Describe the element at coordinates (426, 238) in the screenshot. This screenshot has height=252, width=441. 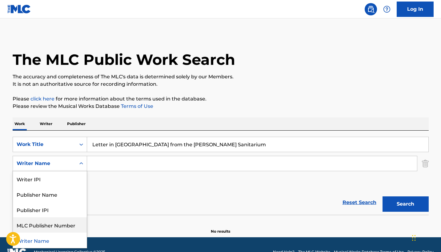
I see `div: Chat Widget` at that location.